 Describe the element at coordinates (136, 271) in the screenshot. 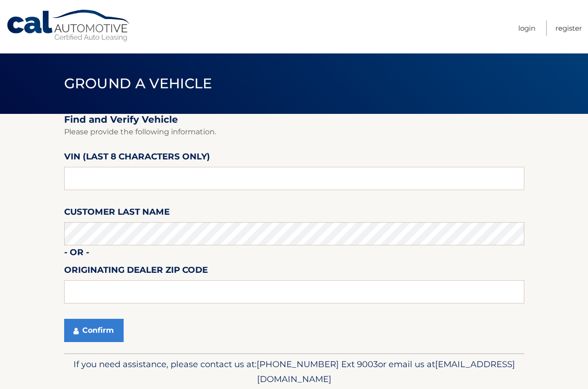

I see `label: Originating Dealer Zip Code` at that location.